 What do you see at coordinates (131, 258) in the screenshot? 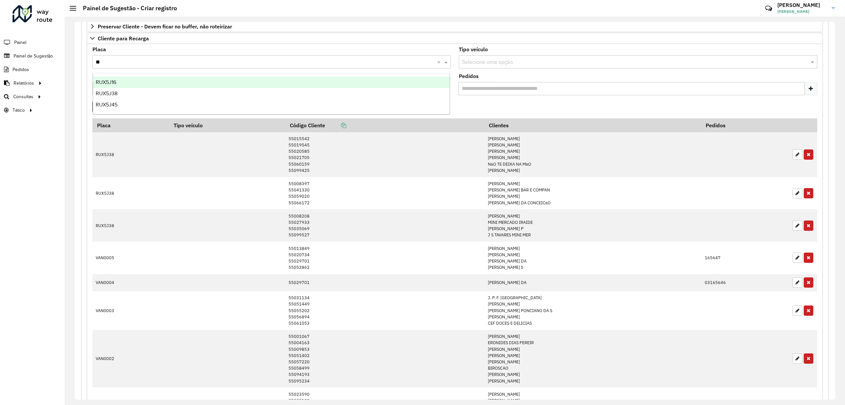
I see `td: VAN0005` at bounding box center [131, 258].